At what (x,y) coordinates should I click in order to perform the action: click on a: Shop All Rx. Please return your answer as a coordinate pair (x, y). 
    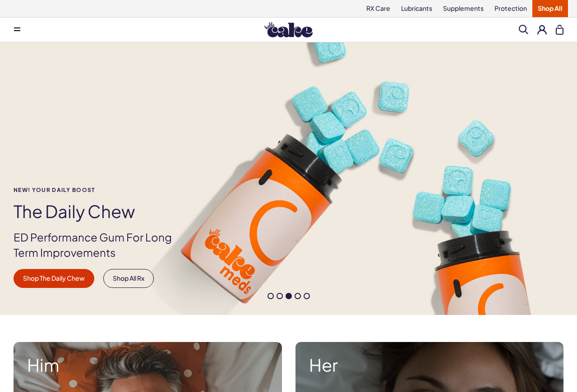
    Looking at the image, I should click on (129, 279).